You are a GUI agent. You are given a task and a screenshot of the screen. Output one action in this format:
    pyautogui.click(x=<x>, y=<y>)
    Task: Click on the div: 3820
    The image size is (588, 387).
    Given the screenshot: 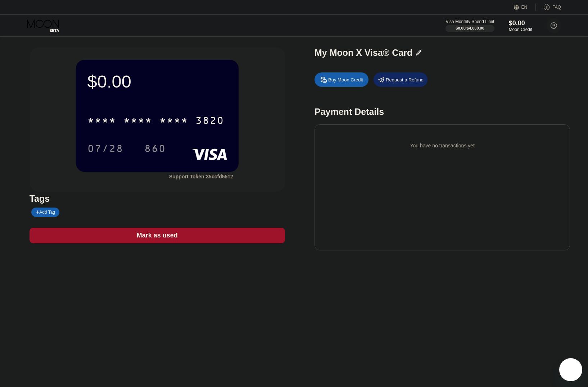 What is the action you would take?
    pyautogui.click(x=210, y=121)
    